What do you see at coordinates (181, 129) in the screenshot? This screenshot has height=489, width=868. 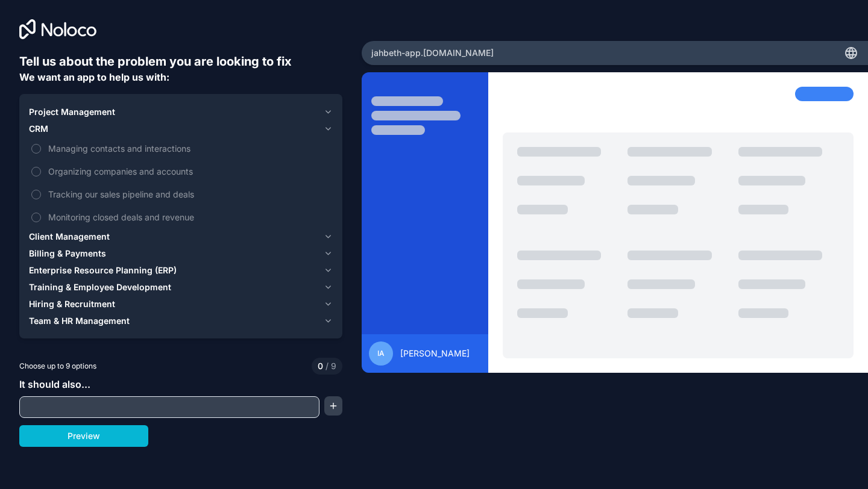 I see `button: CRM` at bounding box center [181, 129].